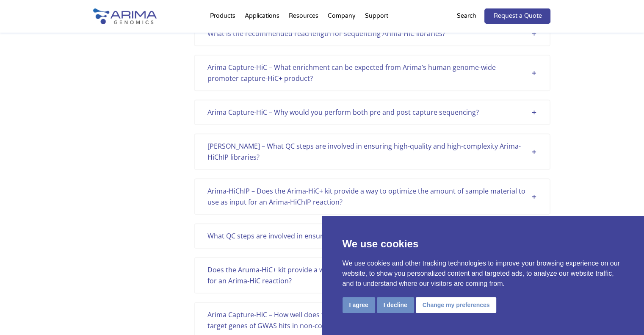 This screenshot has height=335, width=644. Describe the element at coordinates (372, 73) in the screenshot. I see `div: Arima Capture-HiC – What enrichment can be expected from Arima’s human genome-wide promoter captu...` at that location.